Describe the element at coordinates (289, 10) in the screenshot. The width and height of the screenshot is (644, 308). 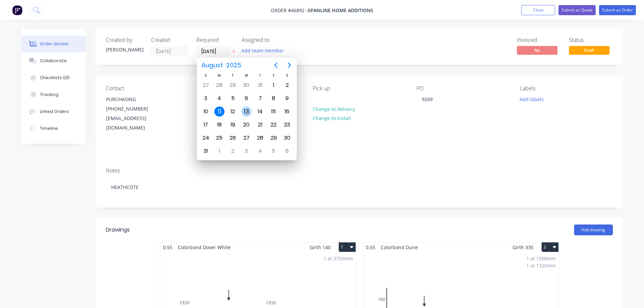
I see `span: Order #46892 -` at that location.